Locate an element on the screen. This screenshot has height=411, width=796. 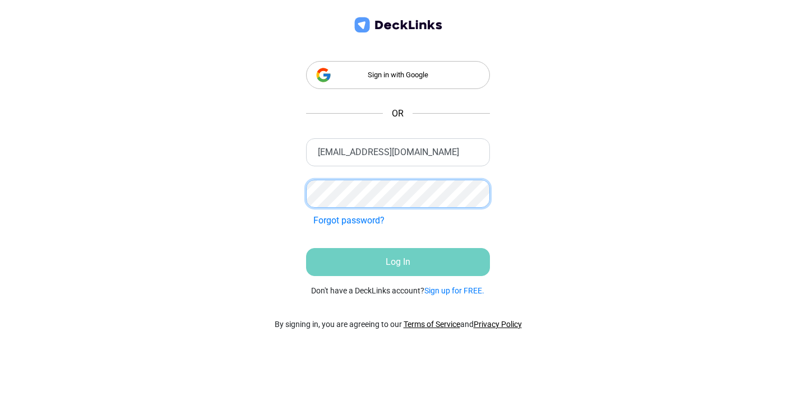
button: Forgot password? is located at coordinates (349, 221).